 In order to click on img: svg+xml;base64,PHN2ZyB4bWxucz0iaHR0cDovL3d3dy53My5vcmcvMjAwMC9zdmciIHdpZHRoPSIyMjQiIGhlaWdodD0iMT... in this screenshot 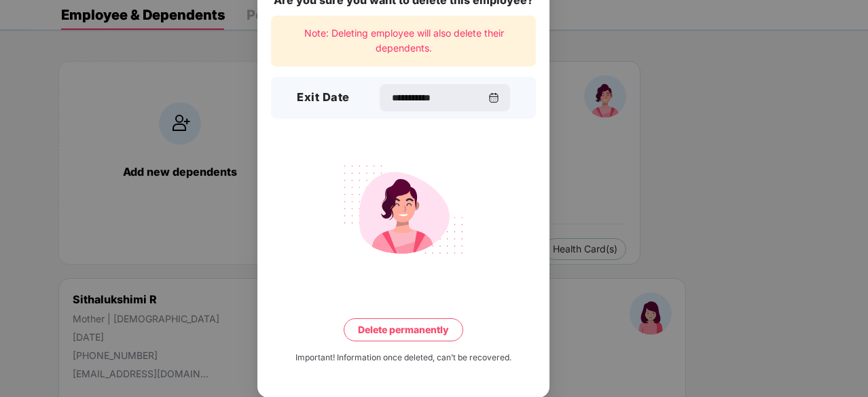, I will do `click(404, 210)`.